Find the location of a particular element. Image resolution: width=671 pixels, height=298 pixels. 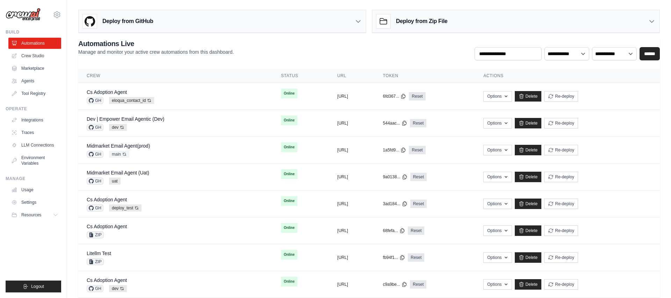

a: LLM Connections is located at coordinates (35, 145).